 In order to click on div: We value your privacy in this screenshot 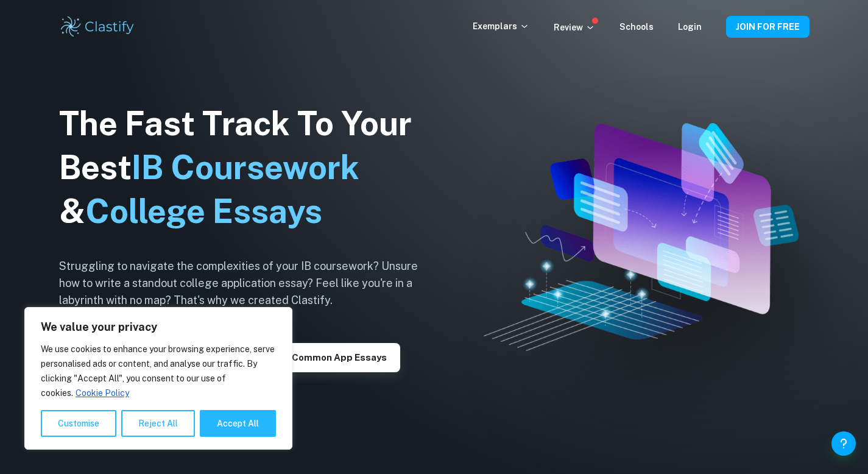, I will do `click(158, 379)`.